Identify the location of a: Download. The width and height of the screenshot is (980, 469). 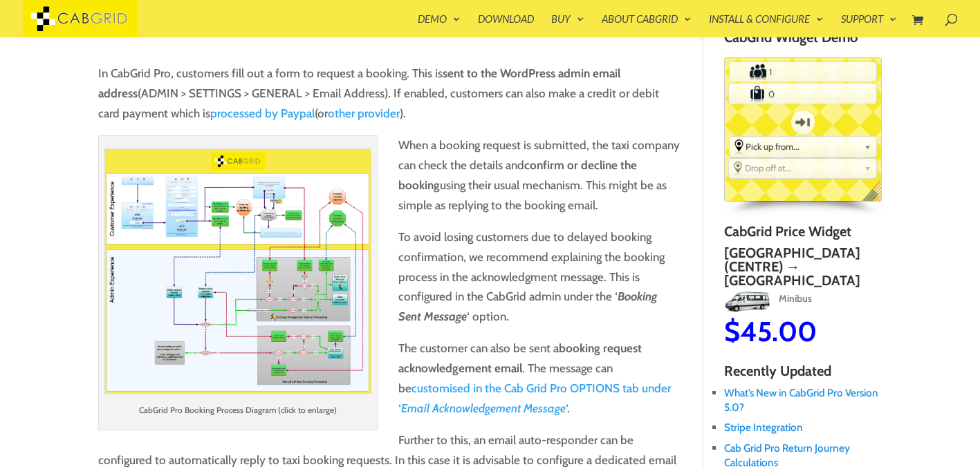
(505, 26).